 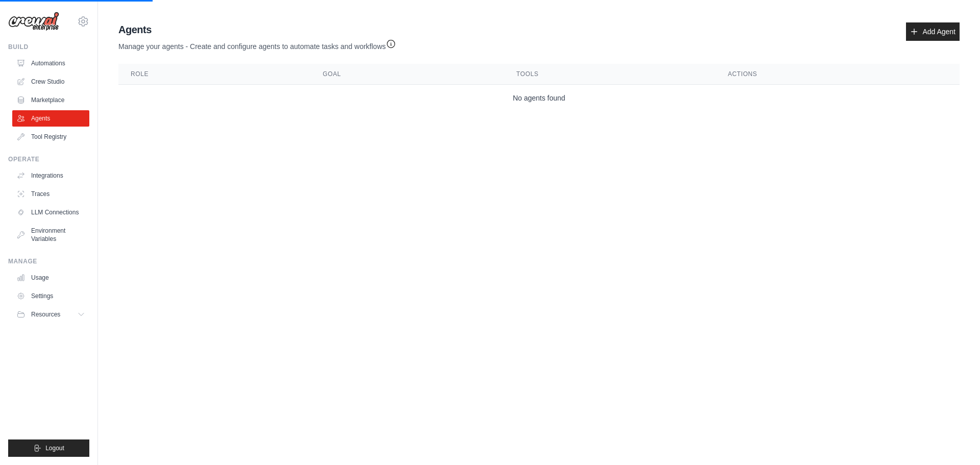 What do you see at coordinates (50, 82) in the screenshot?
I see `a: Crew Studio` at bounding box center [50, 82].